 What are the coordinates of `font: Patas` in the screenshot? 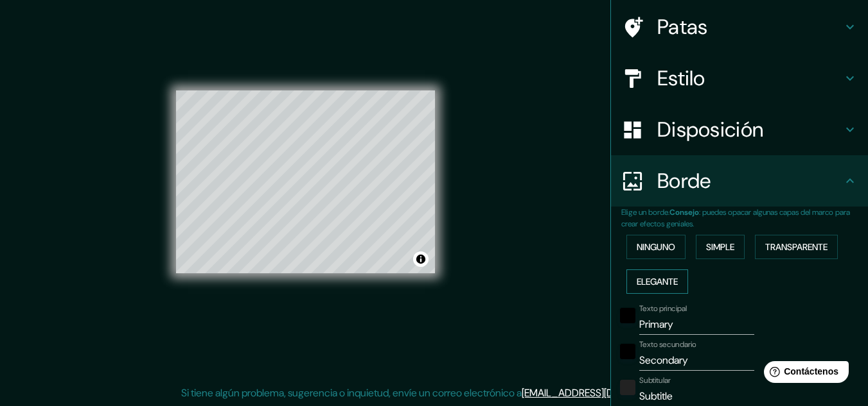 It's located at (682, 27).